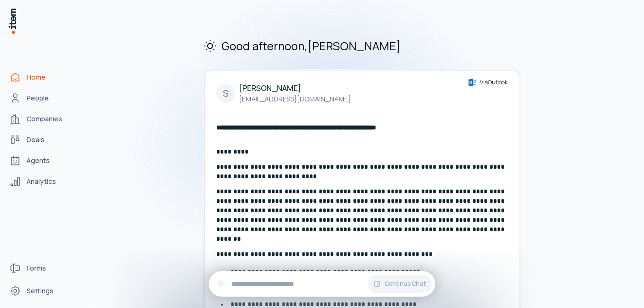 The image size is (644, 308). I want to click on img: outlook, so click(472, 82).